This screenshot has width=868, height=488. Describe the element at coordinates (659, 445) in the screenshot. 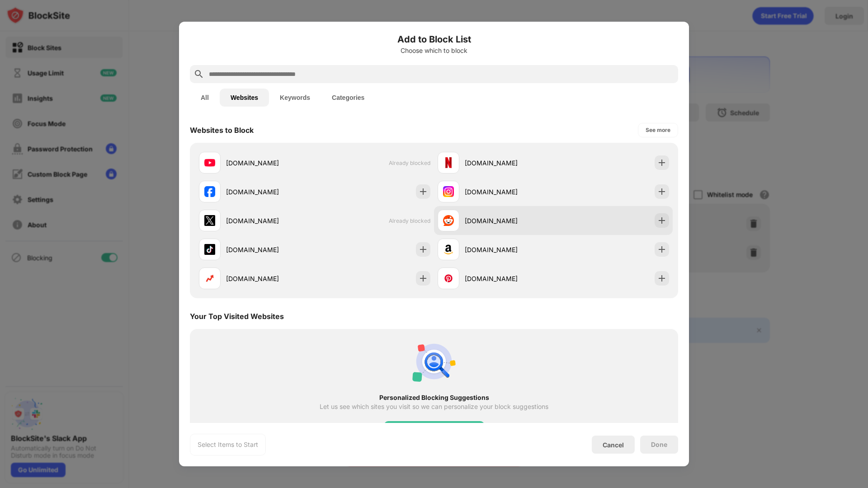

I see `div: Done` at that location.